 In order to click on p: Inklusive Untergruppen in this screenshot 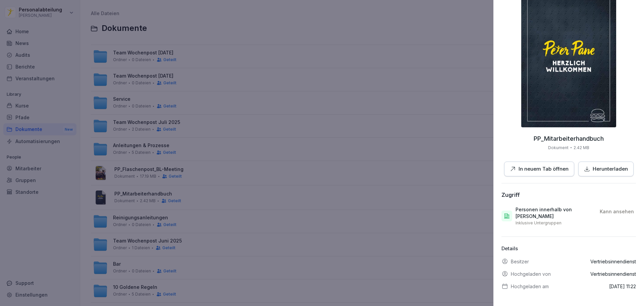, I will do `click(538, 223)`.